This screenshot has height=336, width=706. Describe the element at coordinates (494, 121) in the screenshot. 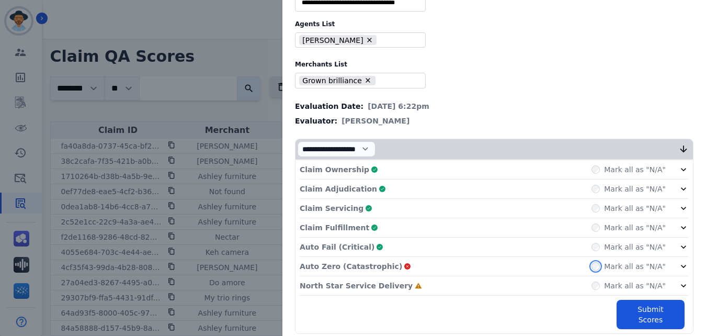

I see `div: Evaluator:` at that location.